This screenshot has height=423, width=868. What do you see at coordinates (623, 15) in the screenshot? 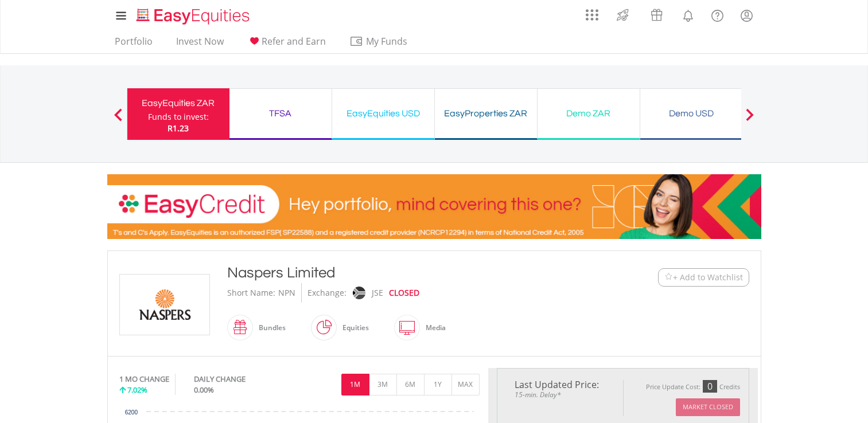
I see `img: thrive-v2.svg` at bounding box center [623, 15].